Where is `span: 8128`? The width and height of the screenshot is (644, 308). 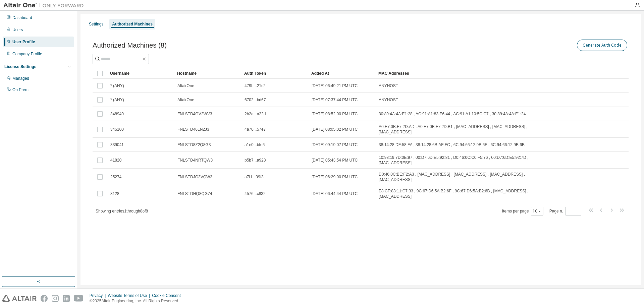 span: 8128 is located at coordinates (115, 193).